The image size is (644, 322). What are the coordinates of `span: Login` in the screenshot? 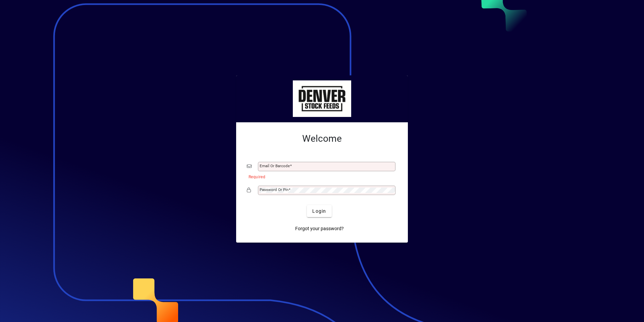 It's located at (319, 211).